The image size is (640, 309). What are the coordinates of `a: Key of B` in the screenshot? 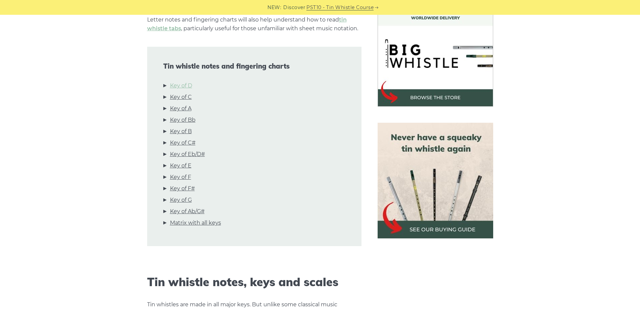 It's located at (181, 131).